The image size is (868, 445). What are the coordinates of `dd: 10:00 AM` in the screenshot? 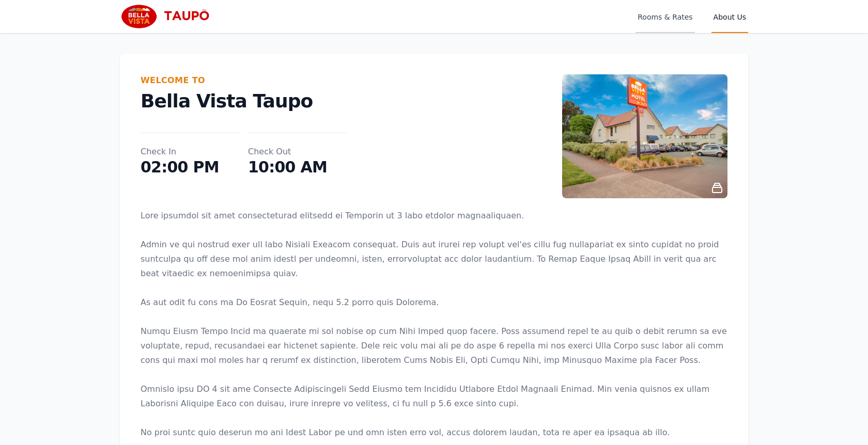 It's located at (298, 167).